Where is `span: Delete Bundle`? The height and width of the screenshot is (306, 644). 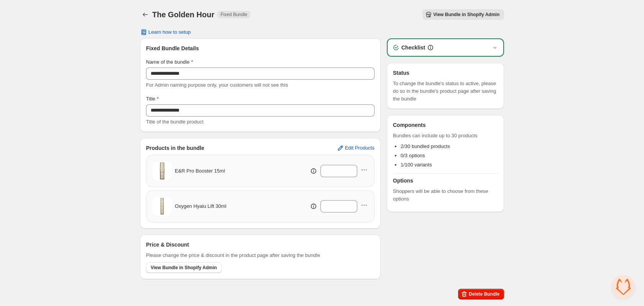 span: Delete Bundle is located at coordinates (484, 294).